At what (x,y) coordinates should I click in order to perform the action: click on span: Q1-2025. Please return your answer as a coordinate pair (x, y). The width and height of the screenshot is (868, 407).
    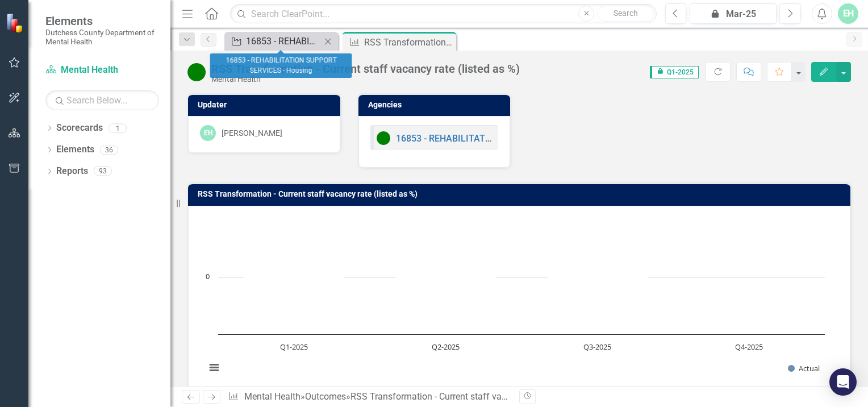
    Looking at the image, I should click on (675, 72).